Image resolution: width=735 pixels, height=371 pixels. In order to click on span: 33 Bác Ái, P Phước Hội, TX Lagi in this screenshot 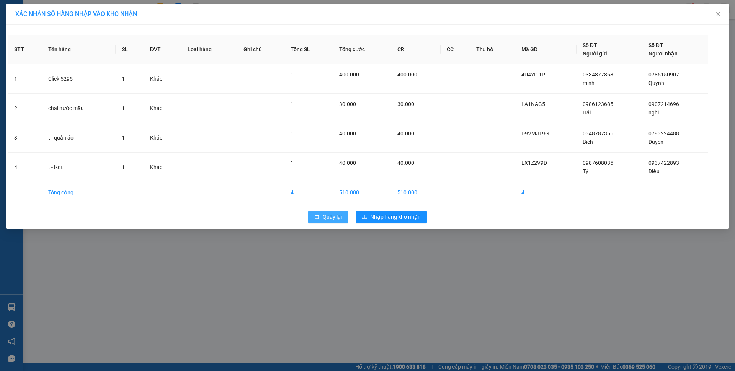, I will do `click(35, 26)`.